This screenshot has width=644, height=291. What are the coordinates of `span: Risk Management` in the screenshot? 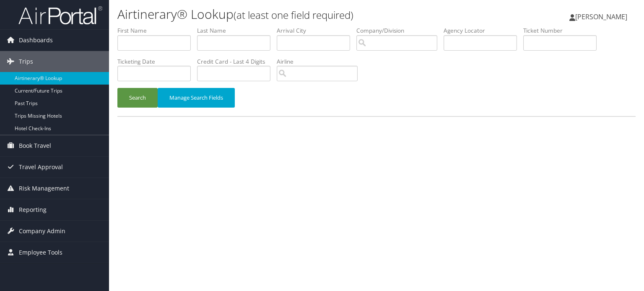 It's located at (44, 189).